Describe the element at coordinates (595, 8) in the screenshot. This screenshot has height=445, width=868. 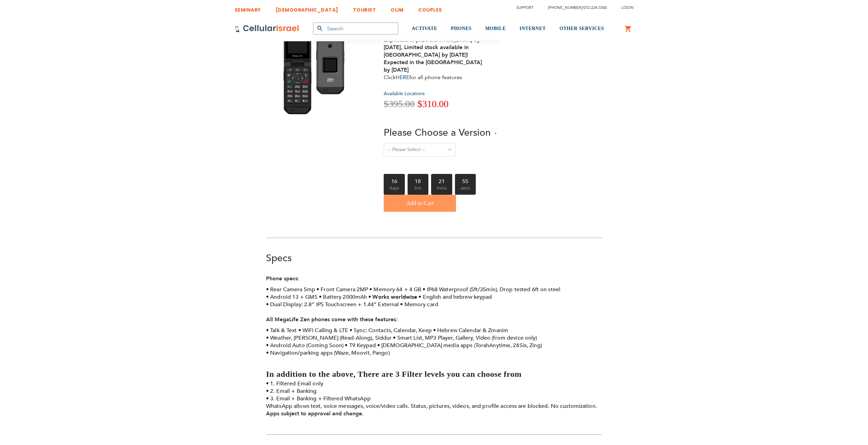
I see `a: 072-224-3300` at that location.